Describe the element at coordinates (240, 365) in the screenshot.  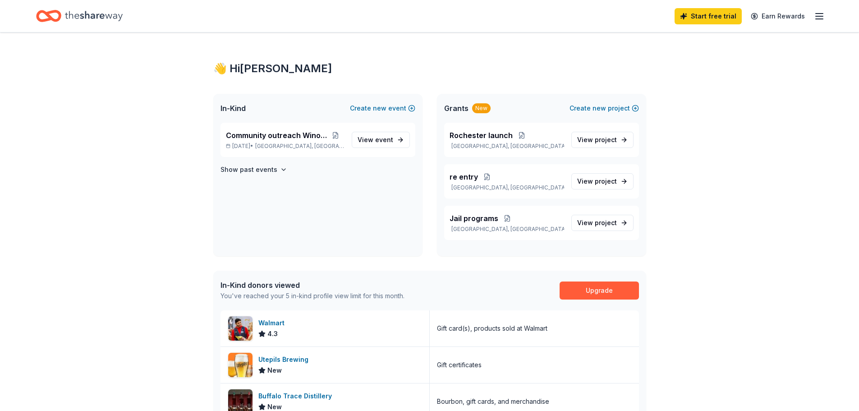
I see `img: Image for Utepils Brewing` at that location.